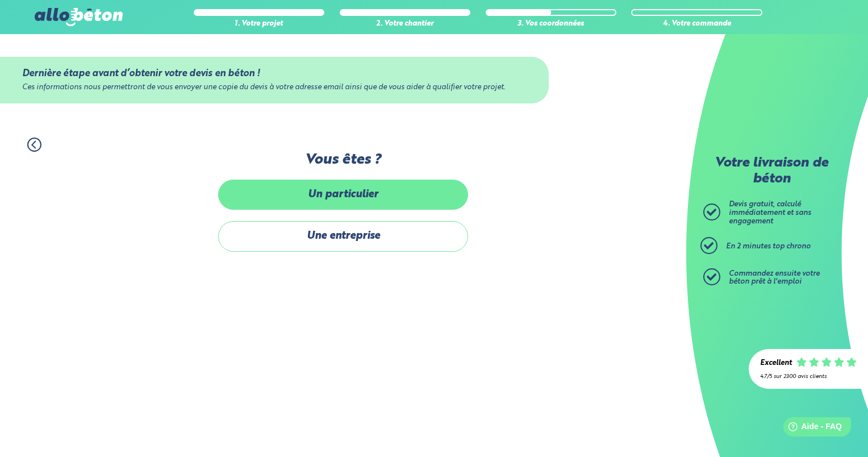 This screenshot has width=868, height=457. I want to click on div: Dernière étape avant d’obtenir votre devis en béton !, so click(274, 74).